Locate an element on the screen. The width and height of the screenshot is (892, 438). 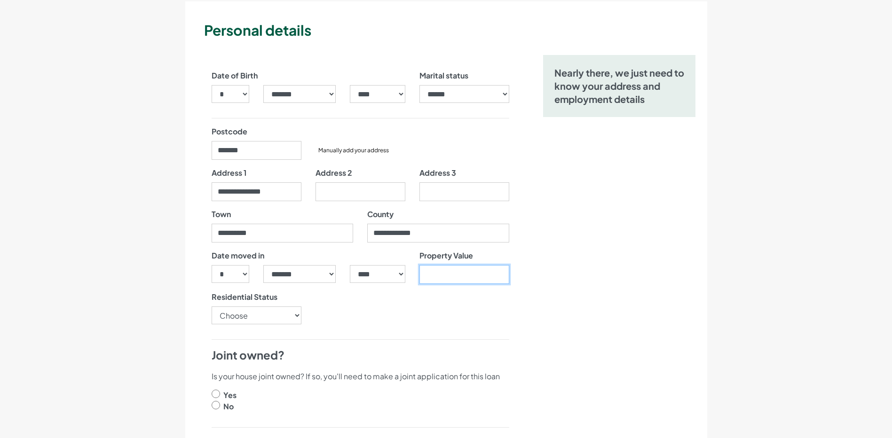
label: Town is located at coordinates (221, 214).